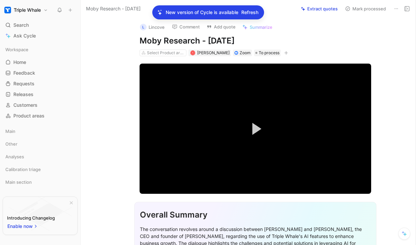 The image size is (416, 245). I want to click on button: Play Video, so click(256, 129).